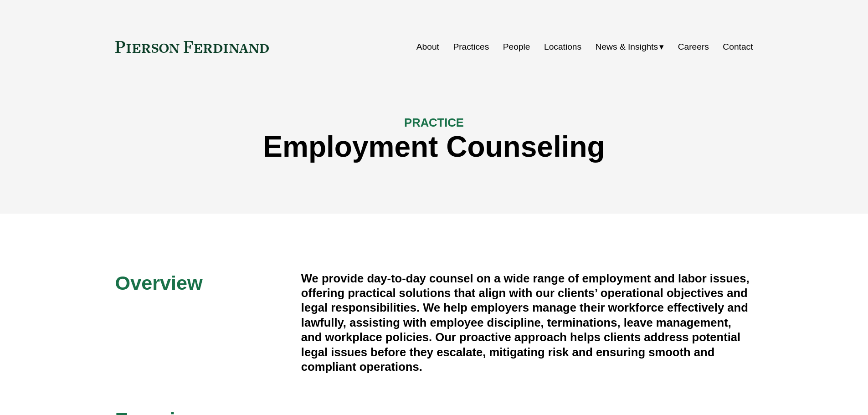  What do you see at coordinates (428, 47) in the screenshot?
I see `a: About` at bounding box center [428, 47].